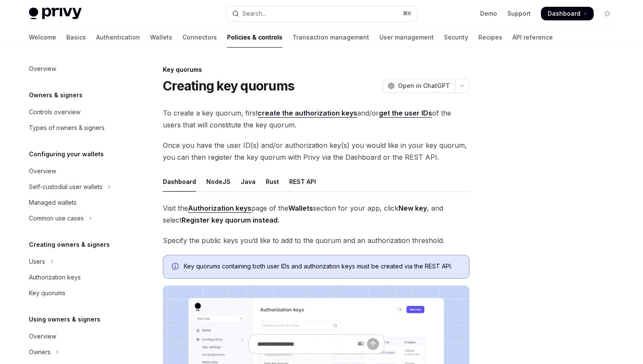 The image size is (643, 364). I want to click on span: Visit the page of the section for your app, click , and select ., so click(316, 214).